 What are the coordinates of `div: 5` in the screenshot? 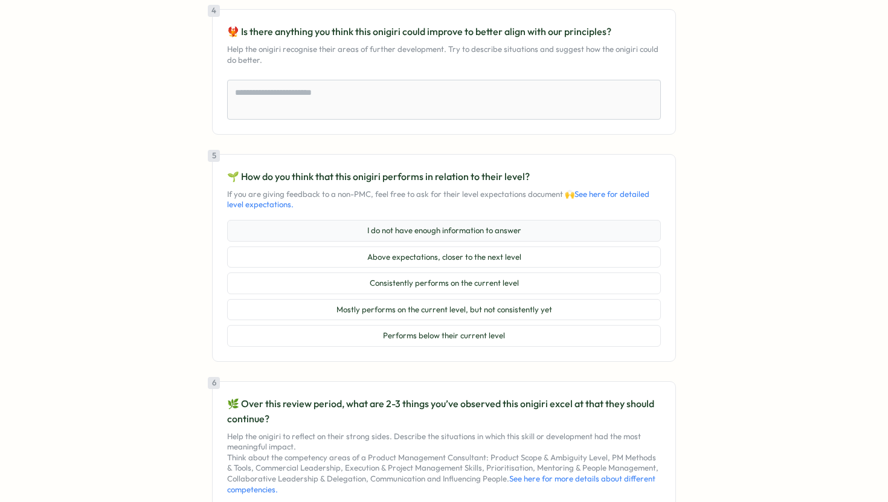 It's located at (214, 156).